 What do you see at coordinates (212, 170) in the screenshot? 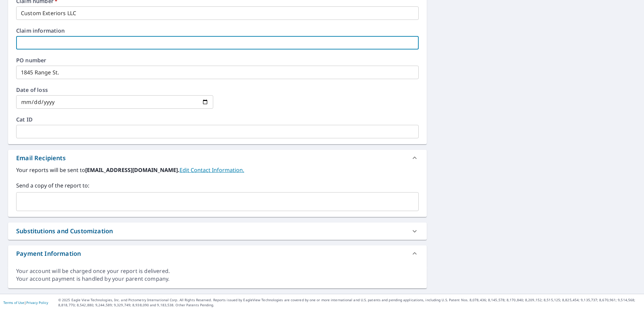
I see `a: EditContactInfo` at bounding box center [212, 170].